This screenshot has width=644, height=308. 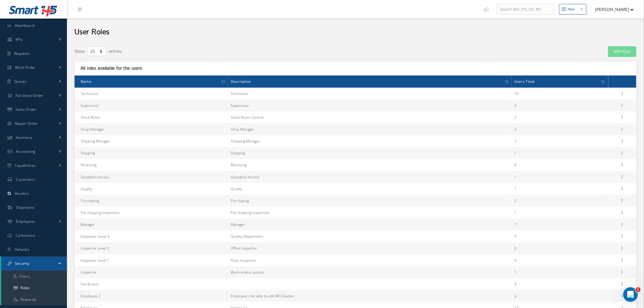 I want to click on a: Users, so click(x=35, y=276).